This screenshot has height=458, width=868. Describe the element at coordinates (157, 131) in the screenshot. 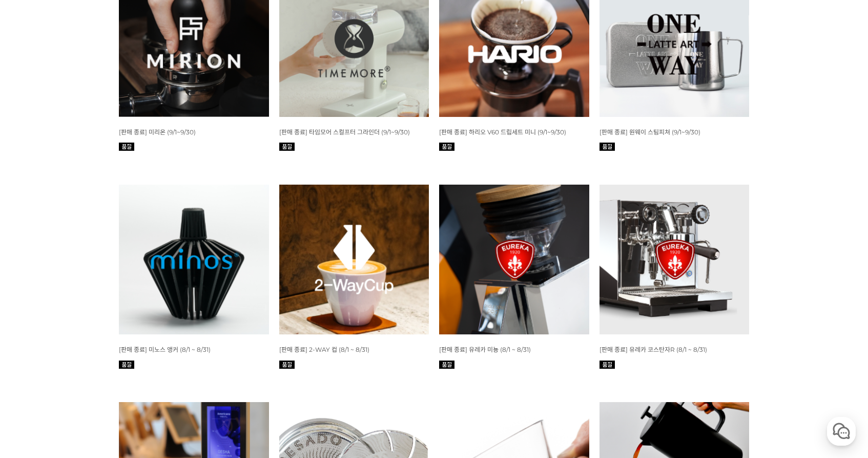

I see `span: [판매 종료] 미리온 (9/1~9/30)` at that location.